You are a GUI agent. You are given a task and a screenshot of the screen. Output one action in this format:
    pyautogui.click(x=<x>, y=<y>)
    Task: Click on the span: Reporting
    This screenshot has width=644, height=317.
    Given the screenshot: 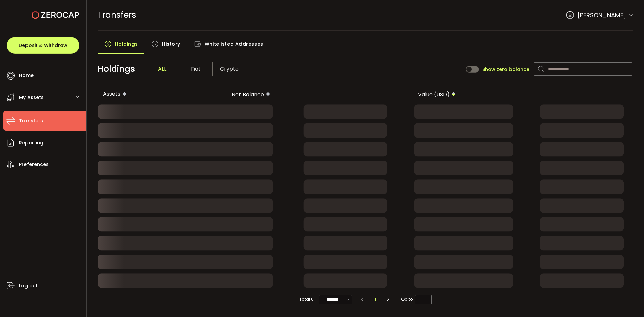 What is the action you would take?
    pyautogui.click(x=31, y=142)
    